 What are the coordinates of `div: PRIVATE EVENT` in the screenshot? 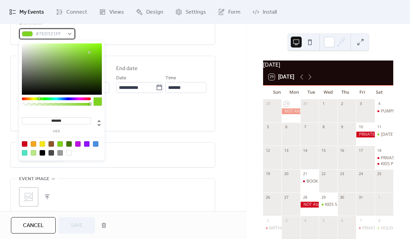 It's located at (365, 134).